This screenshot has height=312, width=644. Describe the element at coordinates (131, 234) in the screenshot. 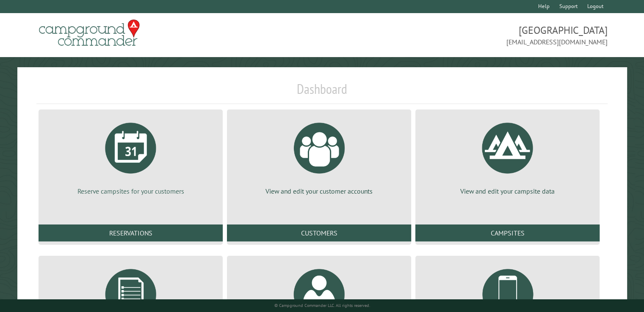

I see `a: Reservations` at that location.